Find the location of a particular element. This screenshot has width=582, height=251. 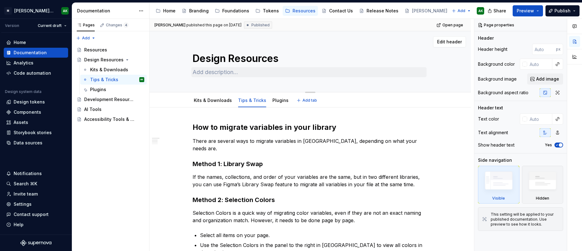

h3: Method 2: Selection Colors is located at coordinates (310, 200).